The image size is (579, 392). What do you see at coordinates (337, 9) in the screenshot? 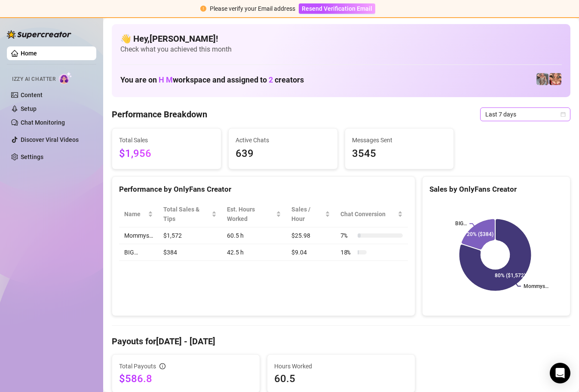
I see `span: Resend Verification Email` at bounding box center [337, 9].